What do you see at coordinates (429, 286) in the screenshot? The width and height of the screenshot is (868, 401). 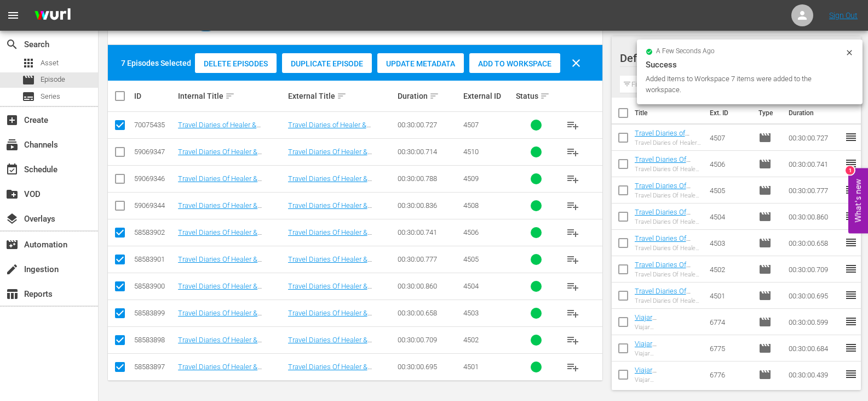 I see `div: 00:30:00.860` at bounding box center [429, 286].